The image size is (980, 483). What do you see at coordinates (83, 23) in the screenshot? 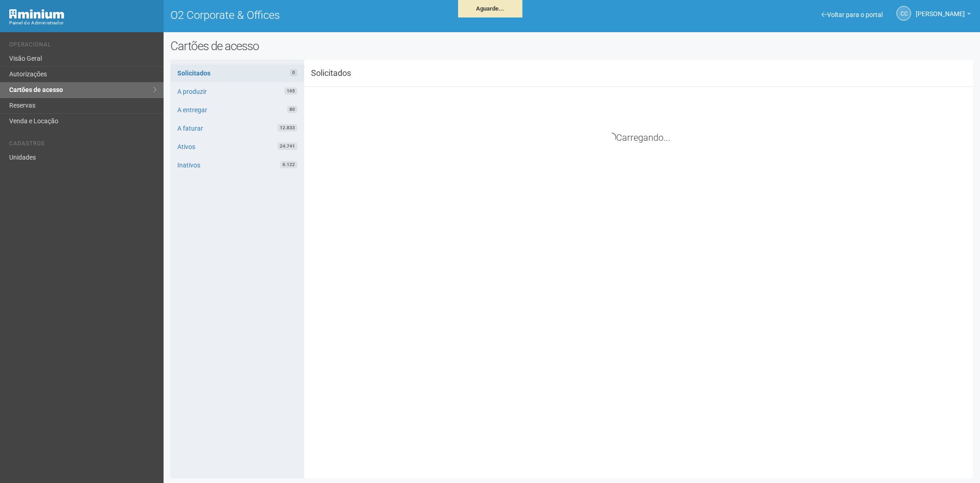
I see `div: Painel do Administrador` at bounding box center [83, 23].